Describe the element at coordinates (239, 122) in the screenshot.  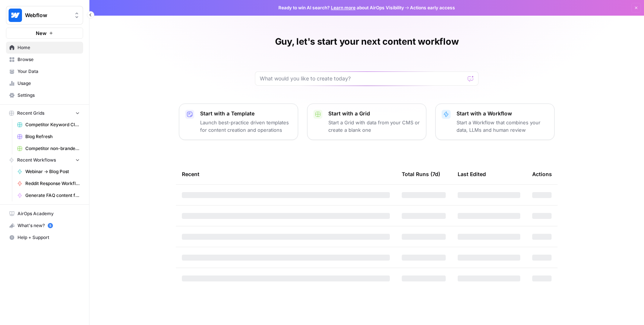
I see `button: Start with a TemplateLaunch best-practice driven templates for content creation and operations` at that location.